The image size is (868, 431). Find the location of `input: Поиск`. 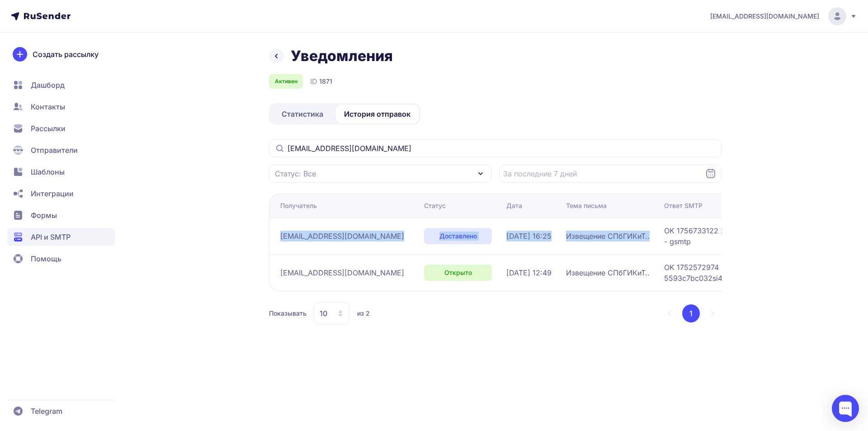

input: Поиск is located at coordinates (495, 148).